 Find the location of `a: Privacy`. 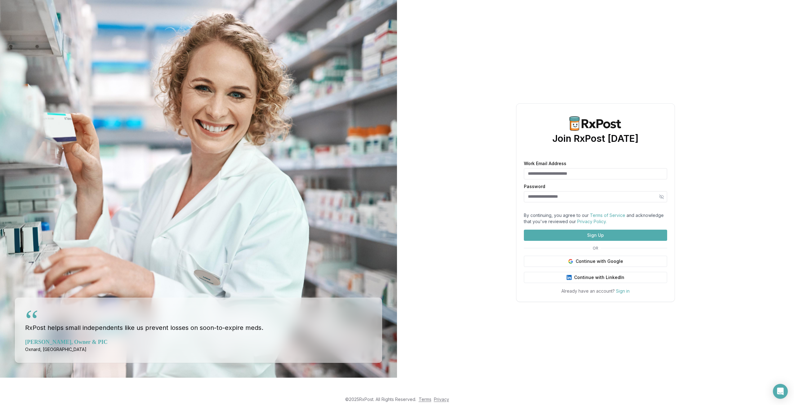

a: Privacy is located at coordinates (441, 399).